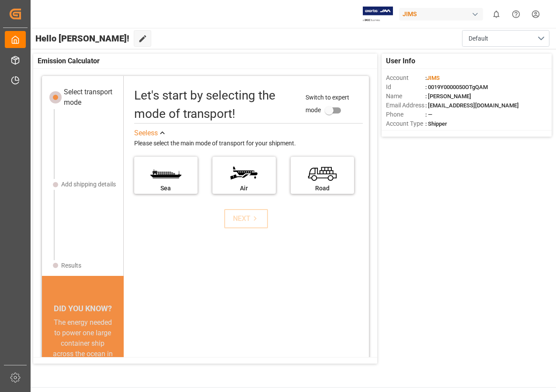 The width and height of the screenshot is (556, 392). What do you see at coordinates (165, 188) in the screenshot?
I see `div: Sea` at bounding box center [165, 188].